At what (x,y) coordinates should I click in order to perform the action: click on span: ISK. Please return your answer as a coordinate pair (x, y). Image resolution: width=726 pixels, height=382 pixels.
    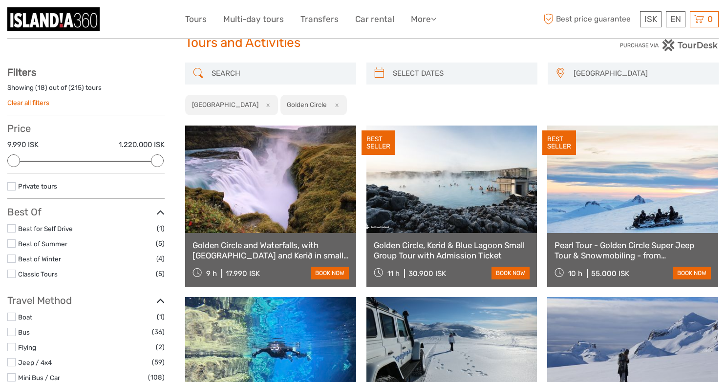
    Looking at the image, I should click on (651, 19).